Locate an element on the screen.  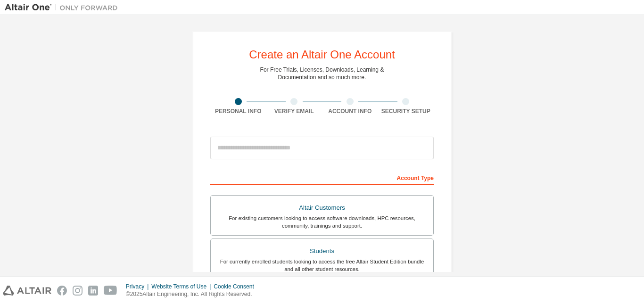
div: Security Setup is located at coordinates (406, 111).